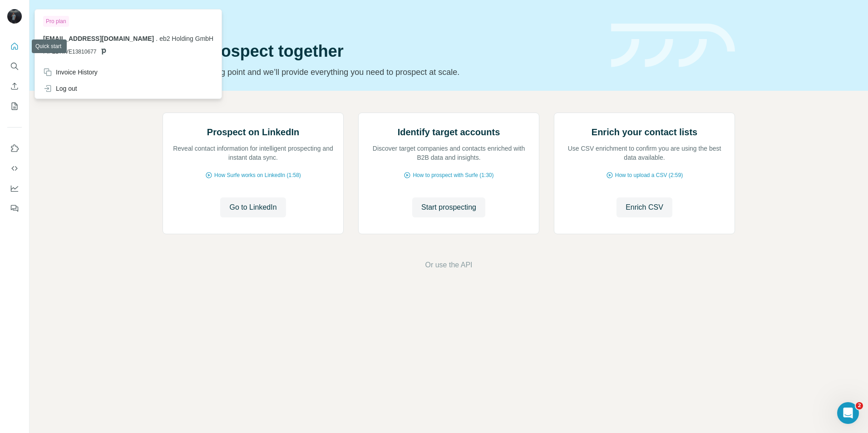 The image size is (868, 433). What do you see at coordinates (449, 132) in the screenshot?
I see `h2: Identify target accounts` at bounding box center [449, 132].